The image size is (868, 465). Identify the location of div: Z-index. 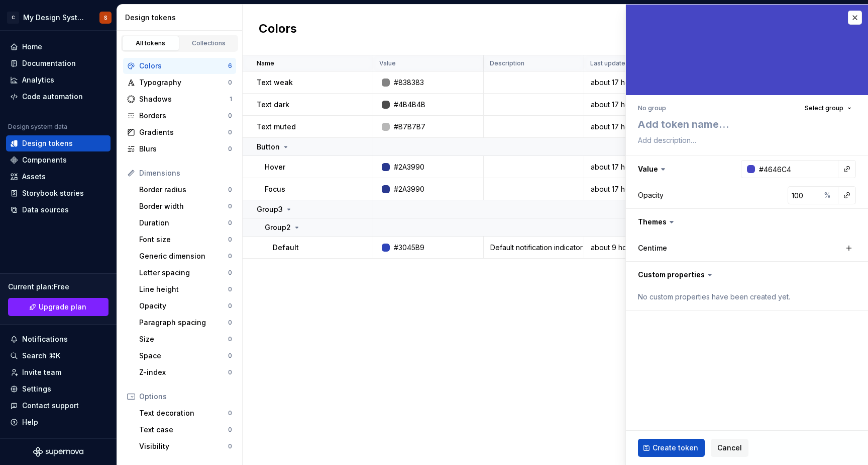
(183, 372).